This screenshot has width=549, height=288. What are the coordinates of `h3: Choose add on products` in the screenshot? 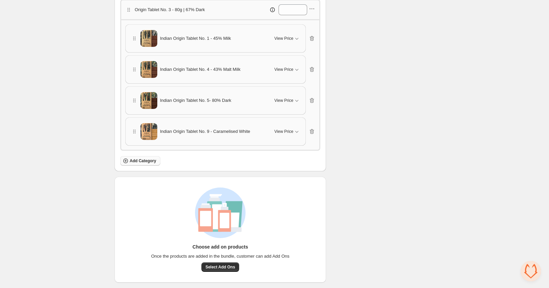 It's located at (220, 246).